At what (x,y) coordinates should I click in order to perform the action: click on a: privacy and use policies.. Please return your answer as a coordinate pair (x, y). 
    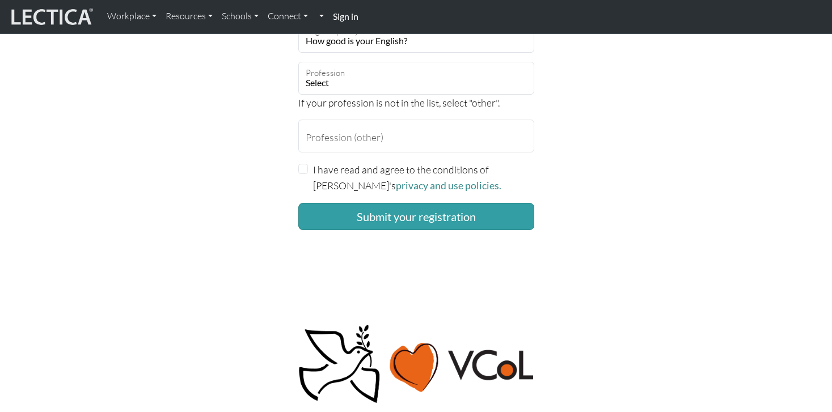
    Looking at the image, I should click on (449, 186).